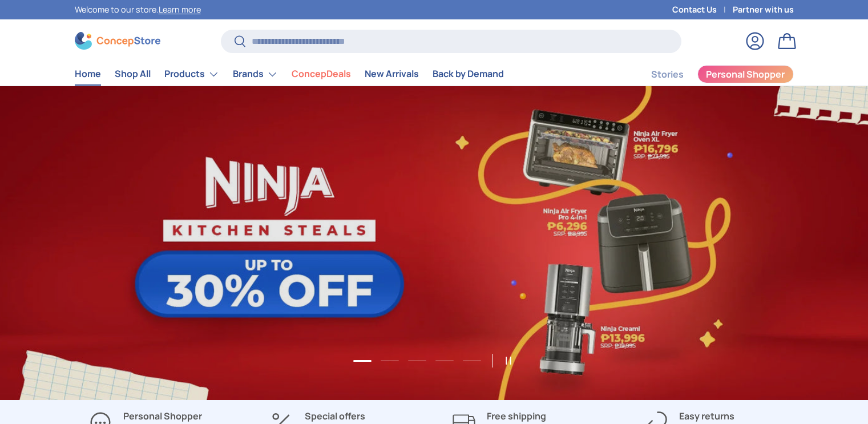  What do you see at coordinates (762, 9) in the screenshot?
I see `a: Partner with us` at bounding box center [762, 9].